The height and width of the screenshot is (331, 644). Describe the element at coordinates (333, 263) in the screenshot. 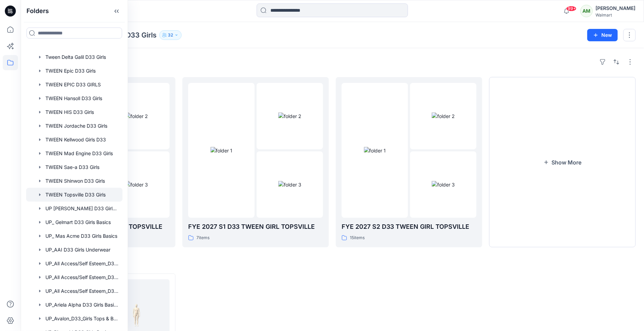

I see `h4: Styles` at that location.